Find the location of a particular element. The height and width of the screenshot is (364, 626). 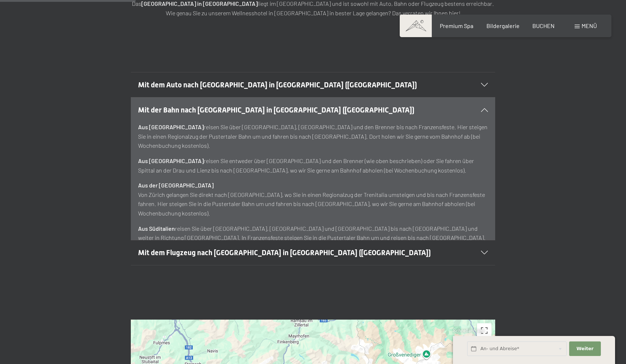

button: Vollbildansicht ein/aus is located at coordinates (484, 331).